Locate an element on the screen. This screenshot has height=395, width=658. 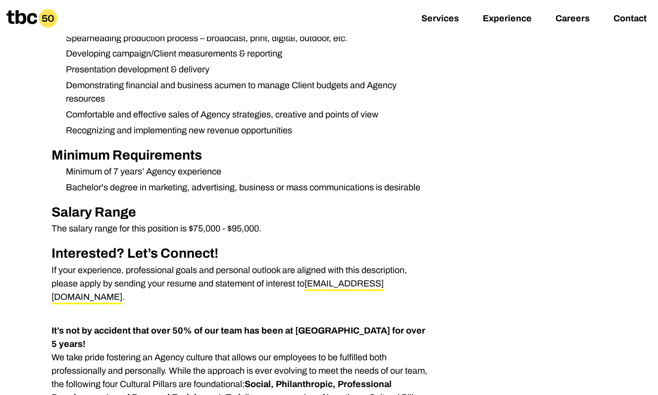
h2: Salary Range is located at coordinates (242, 212).